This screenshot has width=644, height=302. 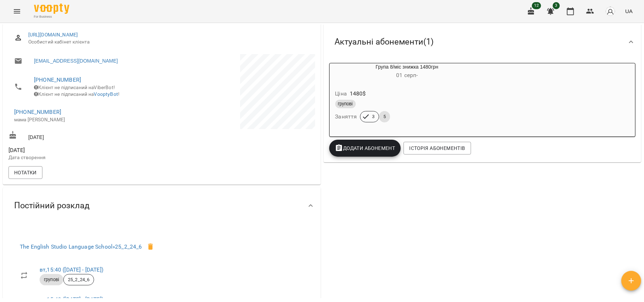 What do you see at coordinates (385, 116) in the screenshot?
I see `span: 5` at bounding box center [385, 116].